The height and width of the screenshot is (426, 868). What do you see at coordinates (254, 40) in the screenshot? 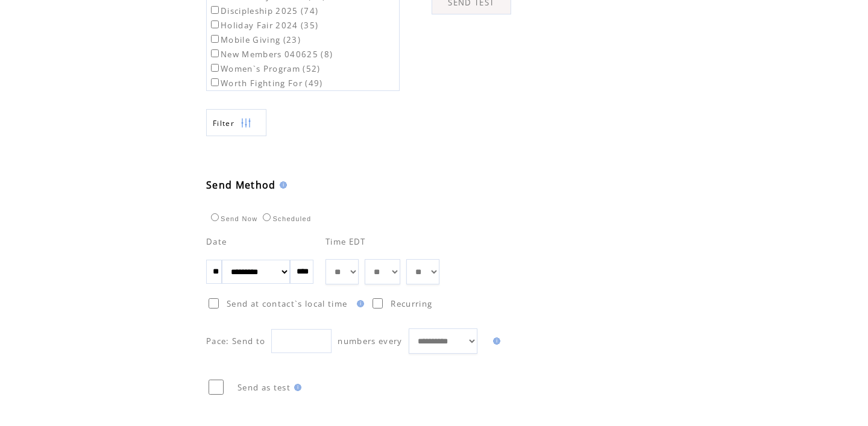
I see `label: Mobile Giving (23)` at bounding box center [254, 40].